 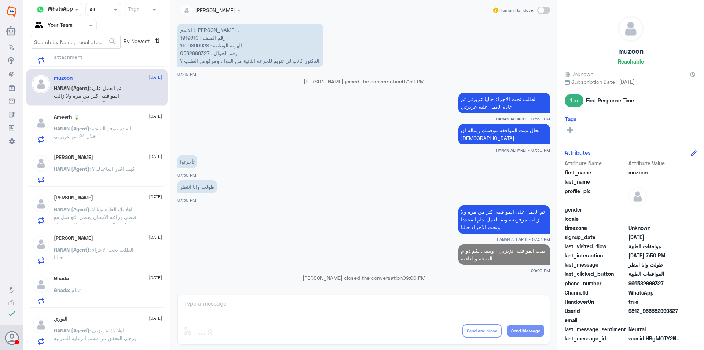 I want to click on span: HandoverOn, so click(x=596, y=301).